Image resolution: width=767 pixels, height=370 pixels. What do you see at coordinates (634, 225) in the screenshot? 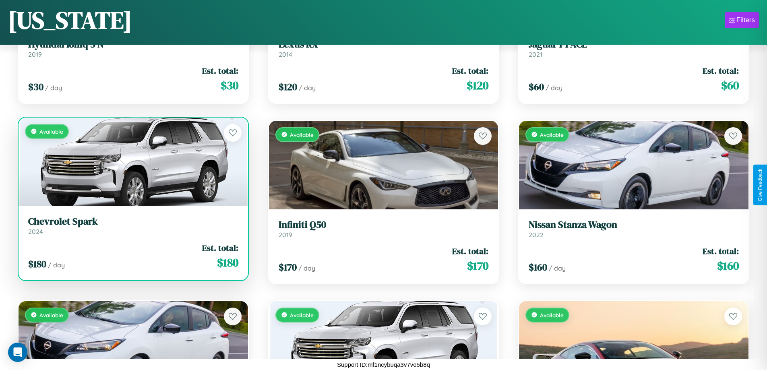
I see `h3: Nissan Stanza Wagon` at bounding box center [634, 225].